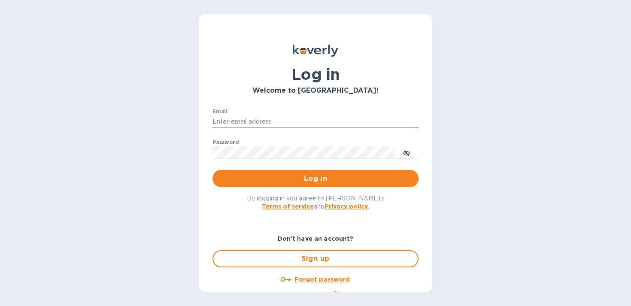 This screenshot has height=306, width=631. What do you see at coordinates (316, 179) in the screenshot?
I see `button: Log in` at bounding box center [316, 179].